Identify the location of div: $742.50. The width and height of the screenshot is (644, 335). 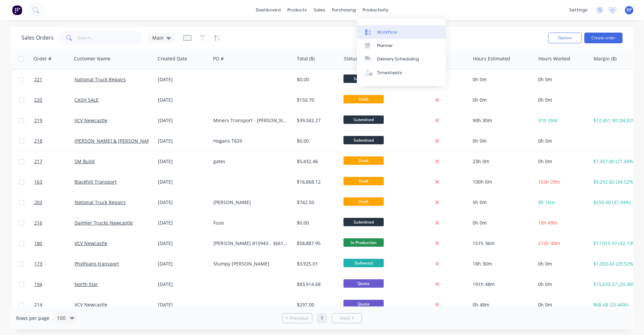
(317, 202).